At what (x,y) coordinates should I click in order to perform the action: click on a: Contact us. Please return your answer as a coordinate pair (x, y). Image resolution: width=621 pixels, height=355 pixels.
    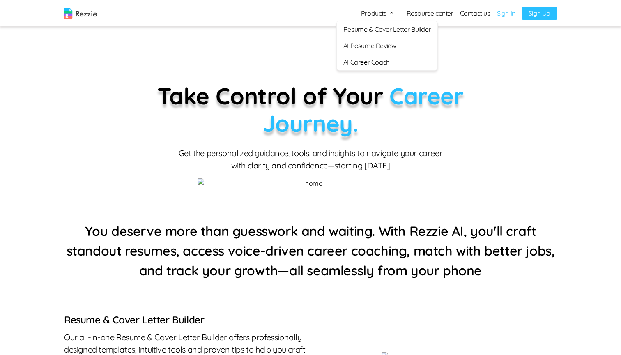
    Looking at the image, I should click on (475, 13).